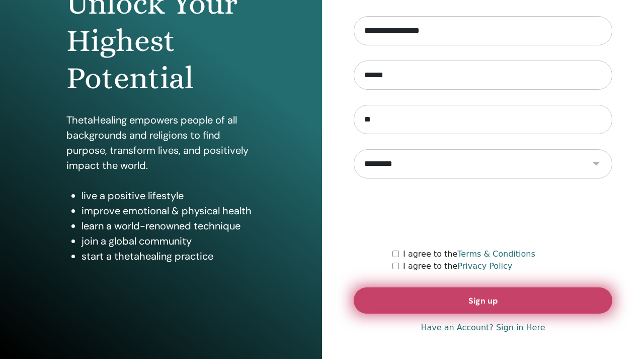  What do you see at coordinates (168, 195) in the screenshot?
I see `li: live a positive lifestyle` at bounding box center [168, 195].